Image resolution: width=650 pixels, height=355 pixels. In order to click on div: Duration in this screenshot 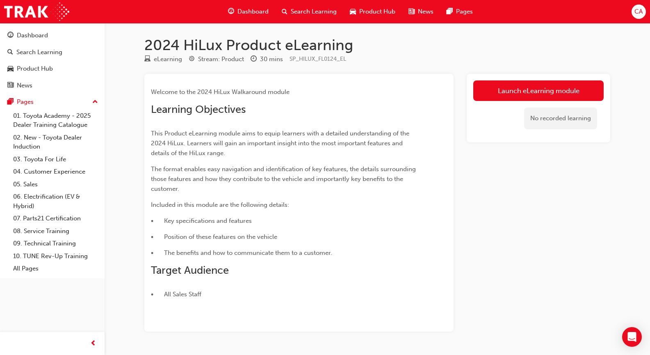, I will do `click(267, 59)`.